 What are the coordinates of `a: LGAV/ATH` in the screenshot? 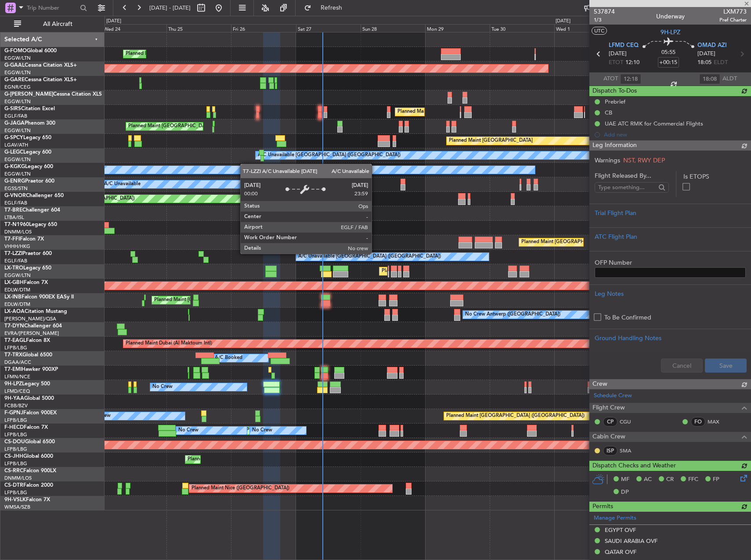 It's located at (16, 145).